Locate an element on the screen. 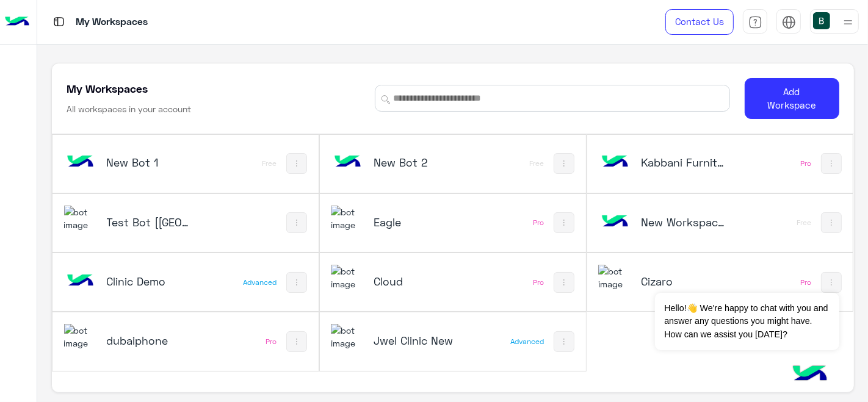  h5: New Bot 1 is located at coordinates (150, 162).